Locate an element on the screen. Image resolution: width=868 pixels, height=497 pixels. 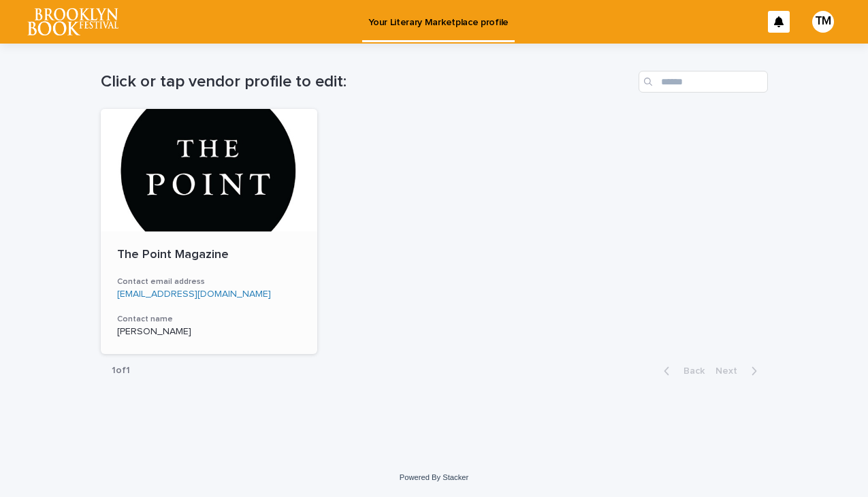
h3: Contact email address is located at coordinates (209, 282).